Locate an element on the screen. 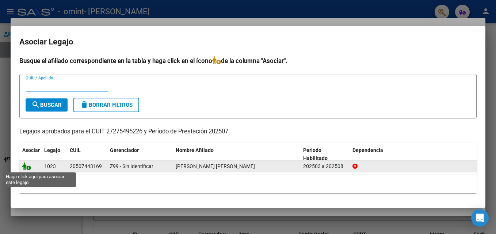 This screenshot has width=496, height=234. span: Gerenciador is located at coordinates (124, 150).